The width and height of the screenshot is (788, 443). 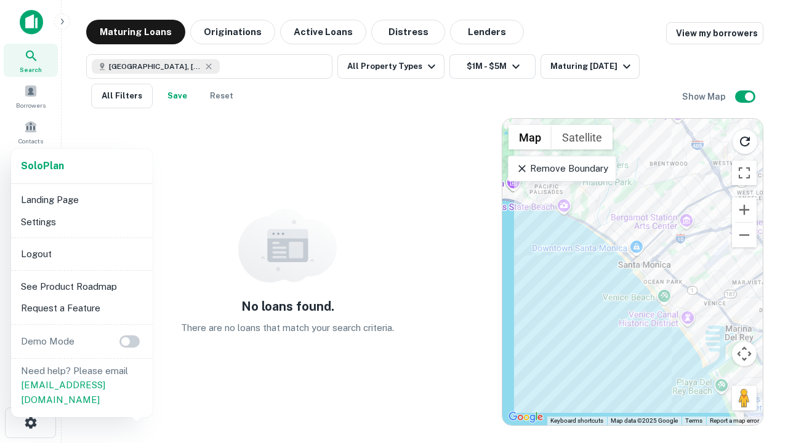 I want to click on p: Demo Mode, so click(x=47, y=342).